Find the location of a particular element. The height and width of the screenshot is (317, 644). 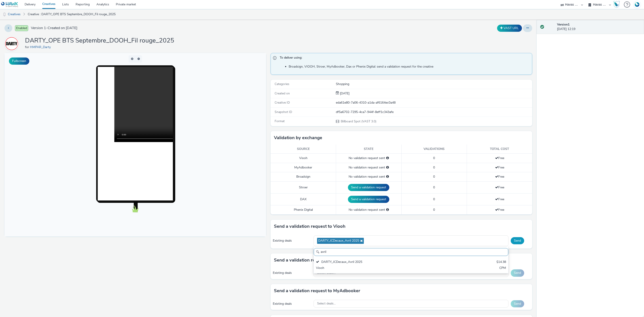

img: HMPAR_Darty is located at coordinates (12, 44).